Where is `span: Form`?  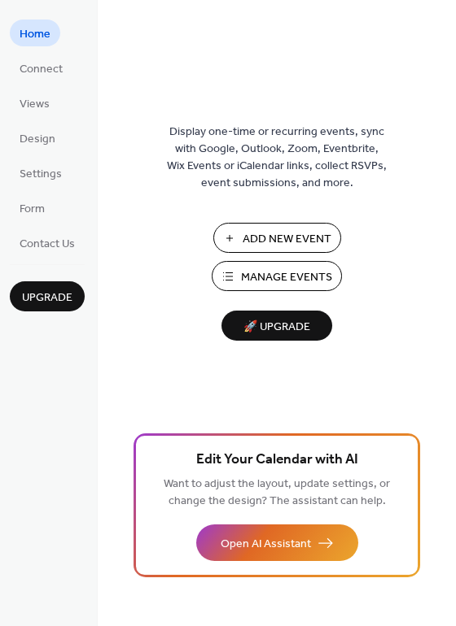 span: Form is located at coordinates (32, 209).